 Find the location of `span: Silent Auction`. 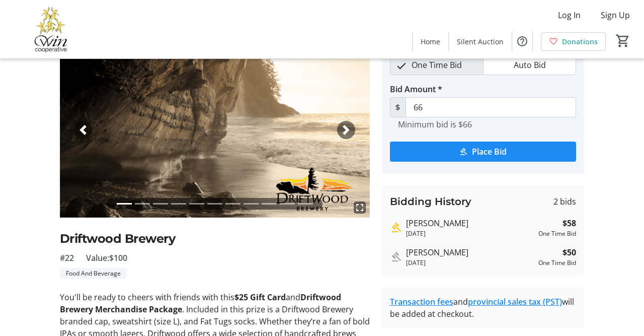

span: Silent Auction is located at coordinates (480, 41).